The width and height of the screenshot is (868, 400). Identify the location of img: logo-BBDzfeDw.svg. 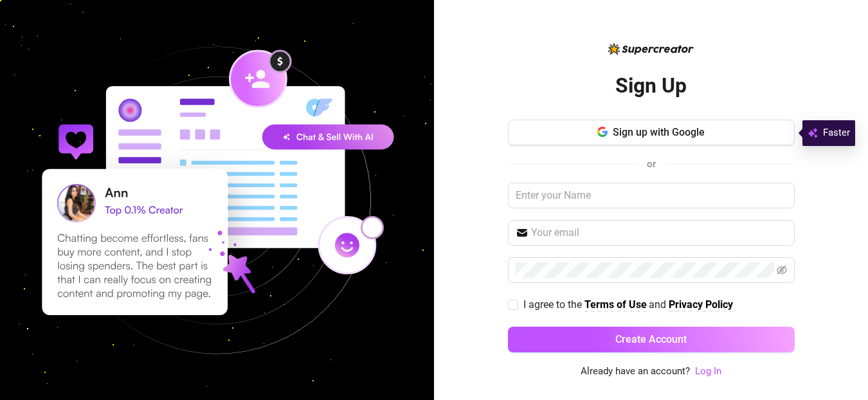
(651, 49).